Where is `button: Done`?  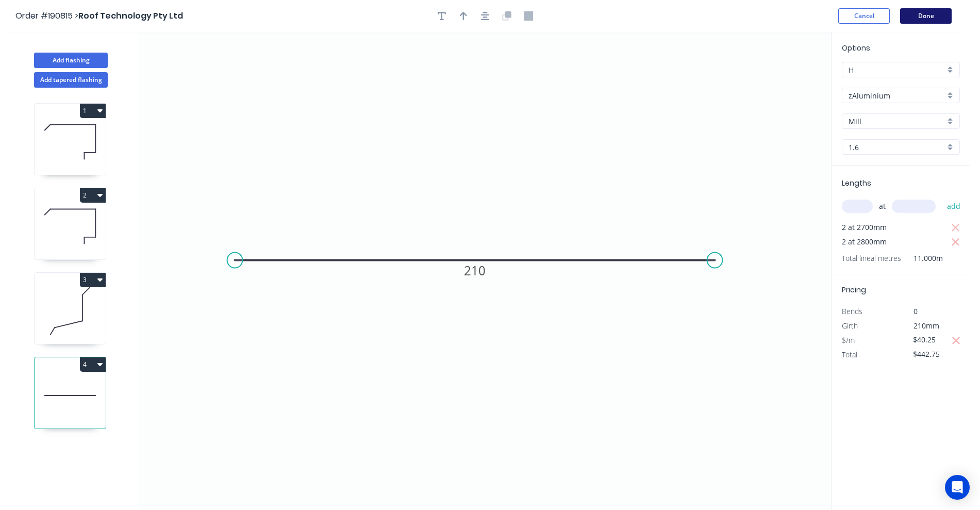 button: Done is located at coordinates (926, 16).